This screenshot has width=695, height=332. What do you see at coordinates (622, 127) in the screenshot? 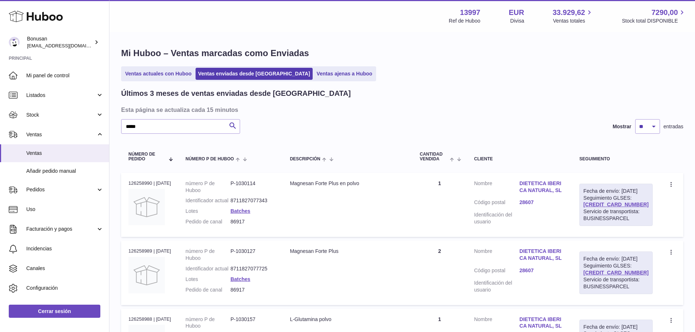
I see `label: Mostrar` at bounding box center [622, 127].